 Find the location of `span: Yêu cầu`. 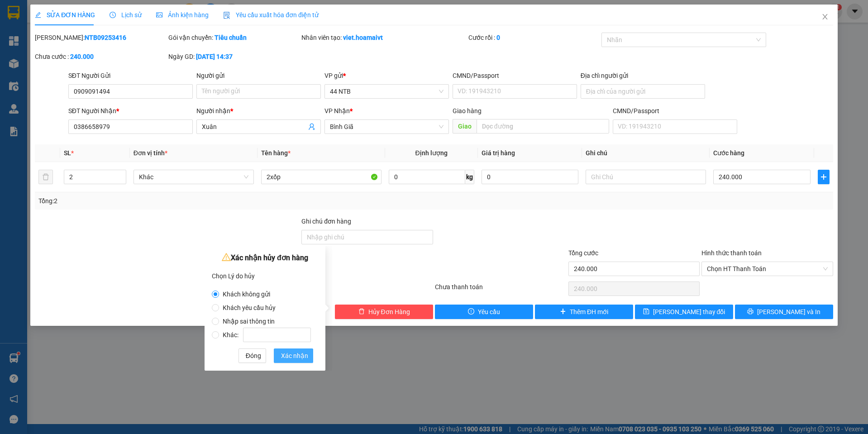

span: Yêu cầu is located at coordinates (489, 311).